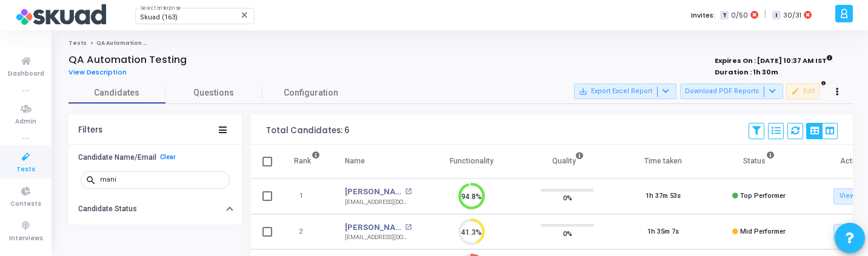 The width and height of the screenshot is (868, 256). I want to click on span: Mid Performer, so click(763, 232).